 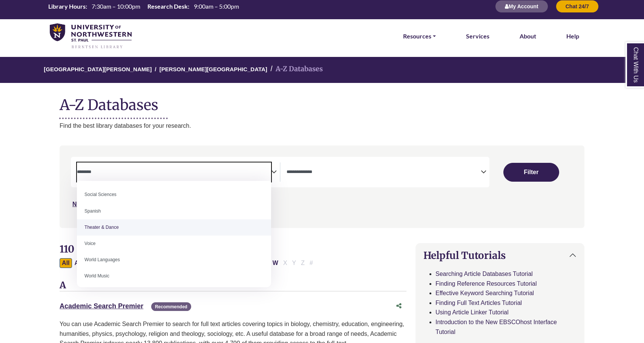 I want to click on a: About, so click(x=527, y=36).